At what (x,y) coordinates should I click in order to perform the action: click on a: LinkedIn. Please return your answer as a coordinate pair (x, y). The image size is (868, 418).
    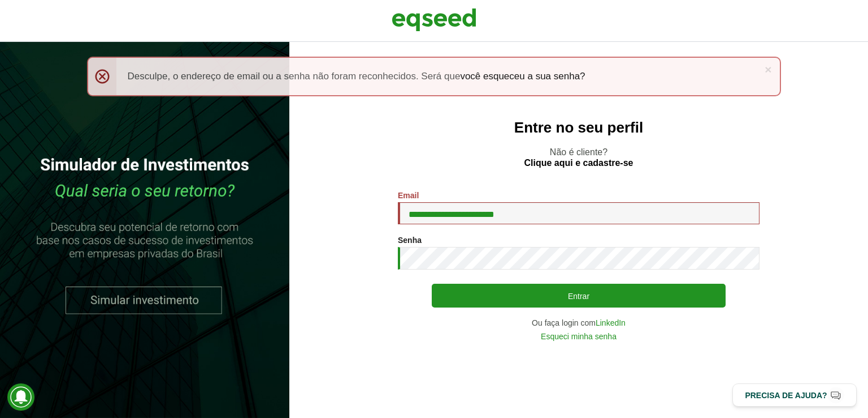
    Looking at the image, I should click on (610, 323).